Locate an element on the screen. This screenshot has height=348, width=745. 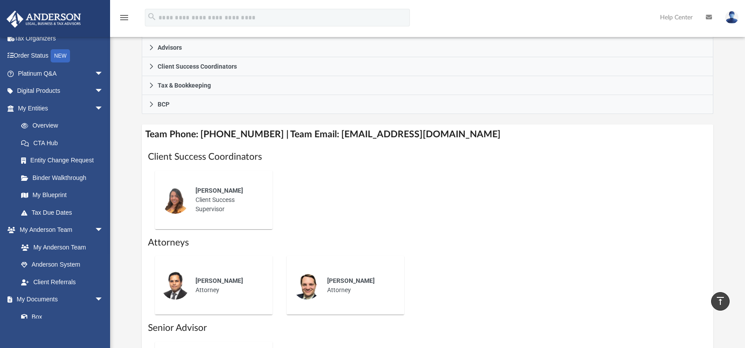
a: vertical_align_top is located at coordinates (721, 302).